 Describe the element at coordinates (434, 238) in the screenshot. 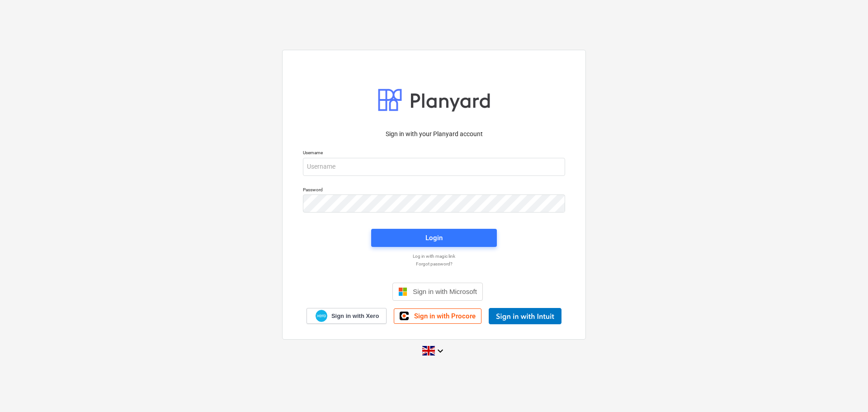

I see `div: Login` at that location.